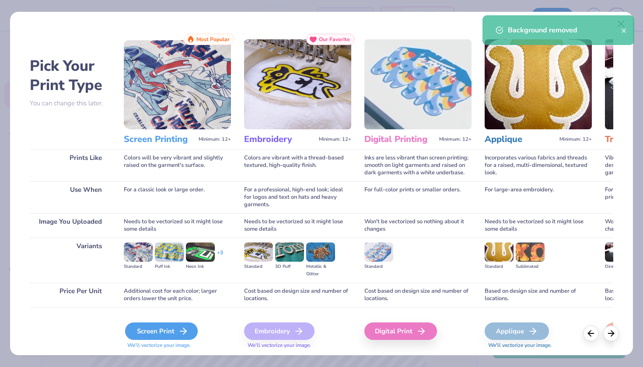 Image resolution: width=643 pixels, height=367 pixels. I want to click on img: Metallic & Glitter, so click(321, 252).